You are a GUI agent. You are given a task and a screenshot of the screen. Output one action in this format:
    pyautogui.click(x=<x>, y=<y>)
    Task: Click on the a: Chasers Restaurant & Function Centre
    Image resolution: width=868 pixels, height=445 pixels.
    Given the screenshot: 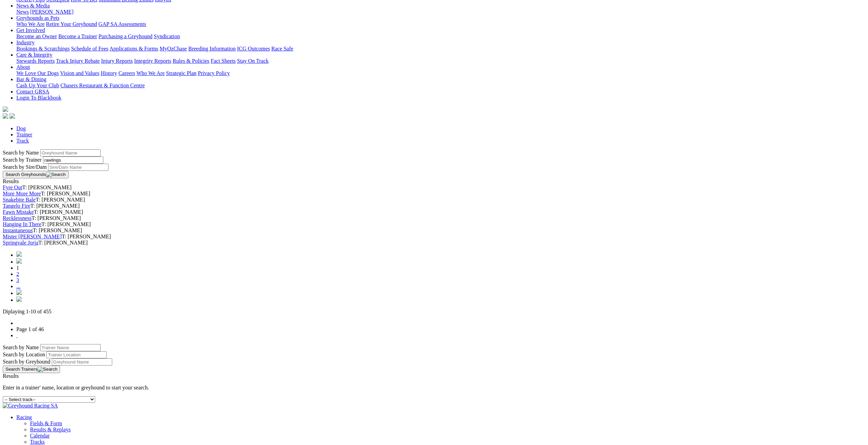 What is the action you would take?
    pyautogui.click(x=102, y=85)
    